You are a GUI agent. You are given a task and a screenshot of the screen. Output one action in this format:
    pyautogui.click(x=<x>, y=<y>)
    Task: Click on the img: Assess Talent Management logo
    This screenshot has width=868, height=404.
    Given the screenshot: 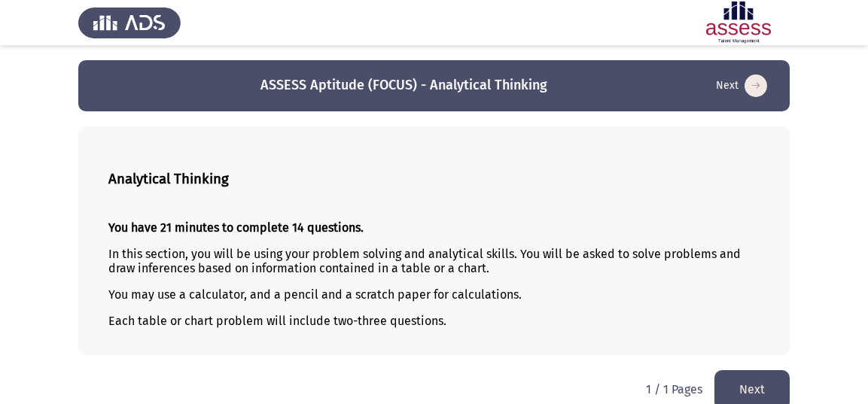 What is the action you would take?
    pyautogui.click(x=129, y=23)
    